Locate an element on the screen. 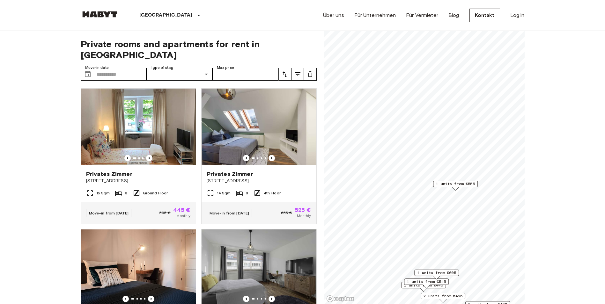 This screenshot has width=605, height=304. img: Habyt is located at coordinates (100, 14).